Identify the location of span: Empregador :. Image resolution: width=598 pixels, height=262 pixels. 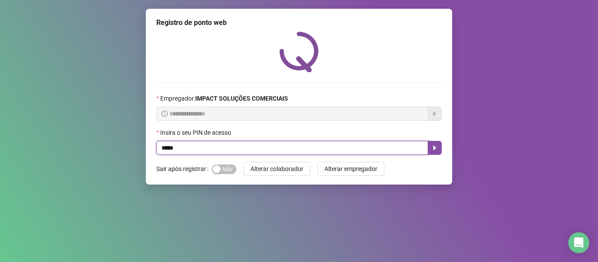
(224, 99).